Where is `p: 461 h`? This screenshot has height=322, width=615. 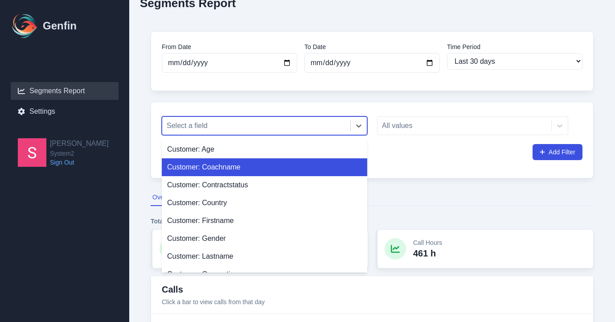 p: 461 h is located at coordinates (427, 253).